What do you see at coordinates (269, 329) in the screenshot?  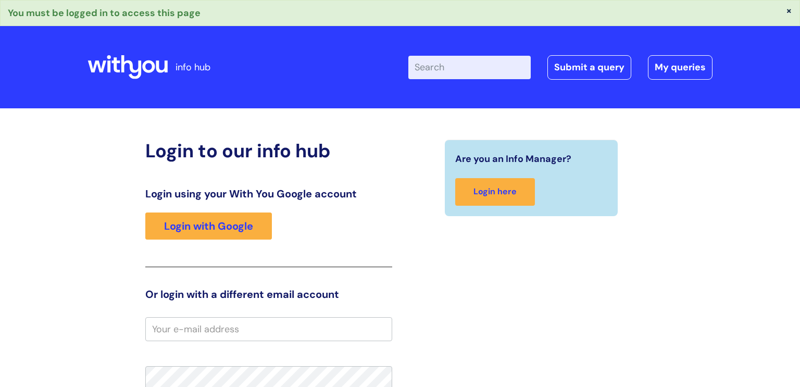 I see `input: Your e-mail address` at bounding box center [269, 329].